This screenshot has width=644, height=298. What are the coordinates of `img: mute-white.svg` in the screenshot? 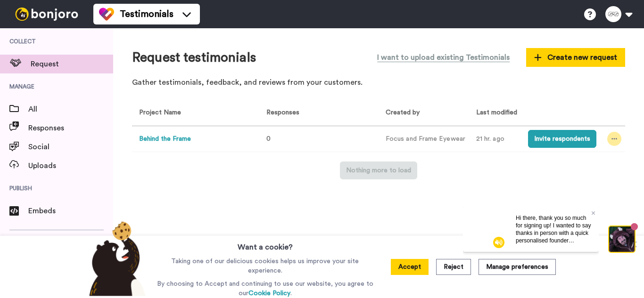 It's located at (36, 36).